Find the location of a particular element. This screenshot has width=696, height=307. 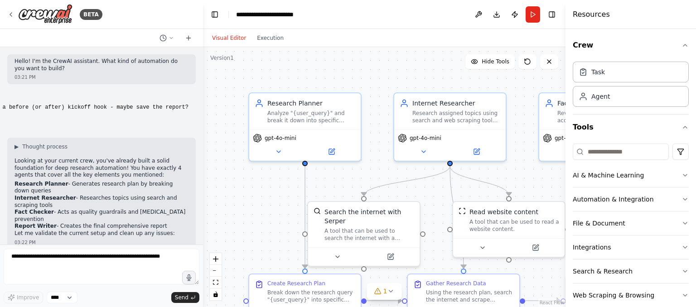

li: - Generates research plan by breaking down queries is located at coordinates (101, 187).